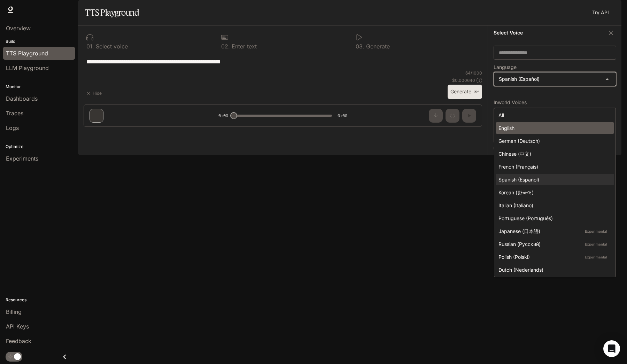 This screenshot has height=364, width=627. Describe the element at coordinates (553, 128) in the screenshot. I see `div: English` at that location.